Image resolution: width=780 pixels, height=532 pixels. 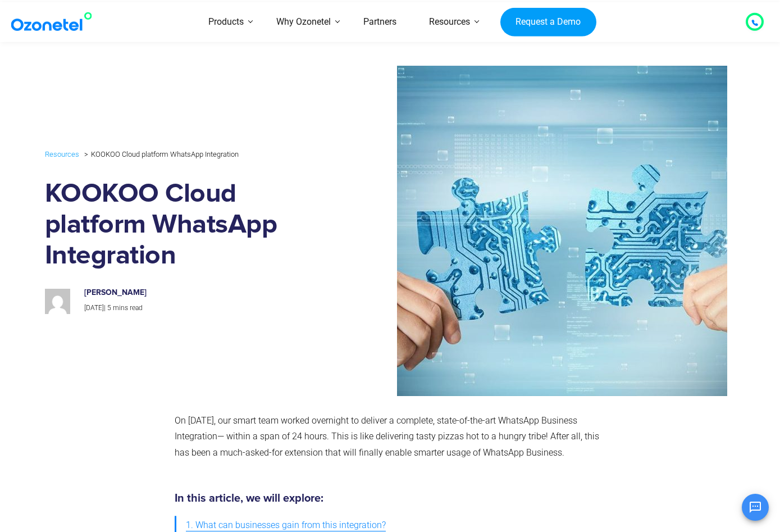 What do you see at coordinates (548, 22) in the screenshot?
I see `a: Request a Demo` at bounding box center [548, 22].